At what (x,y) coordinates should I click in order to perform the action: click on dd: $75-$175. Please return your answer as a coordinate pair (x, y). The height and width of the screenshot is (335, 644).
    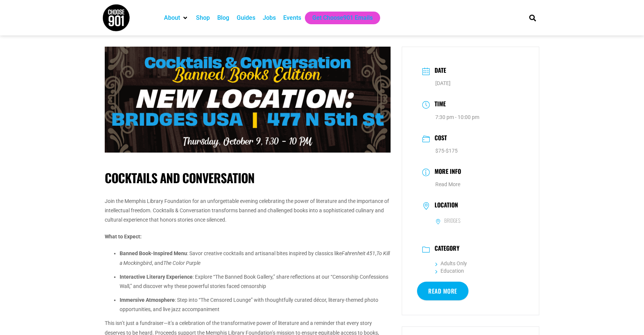
    Looking at the image, I should click on (470, 151).